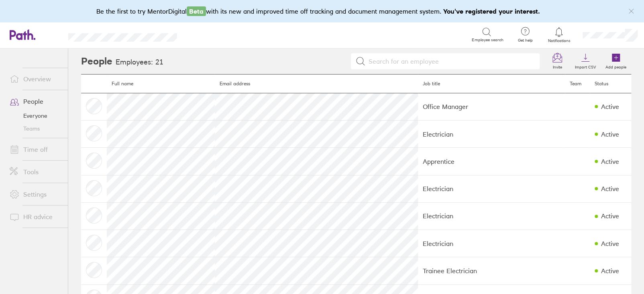  Describe the element at coordinates (197, 11) in the screenshot. I see `span: Beta` at that location.